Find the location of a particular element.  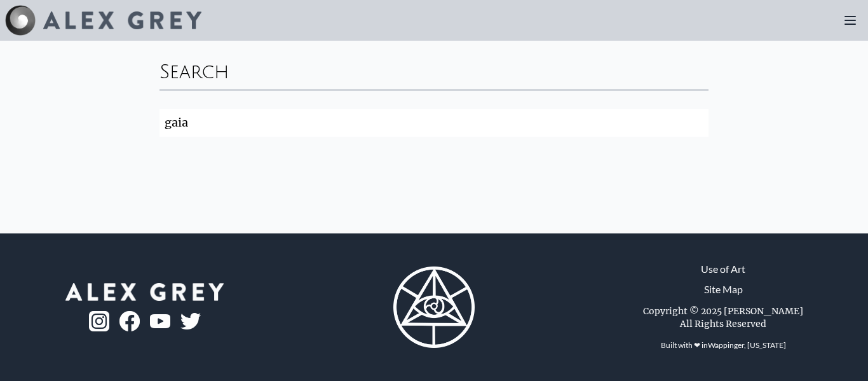

img: youtube-logo.png is located at coordinates (160, 321).